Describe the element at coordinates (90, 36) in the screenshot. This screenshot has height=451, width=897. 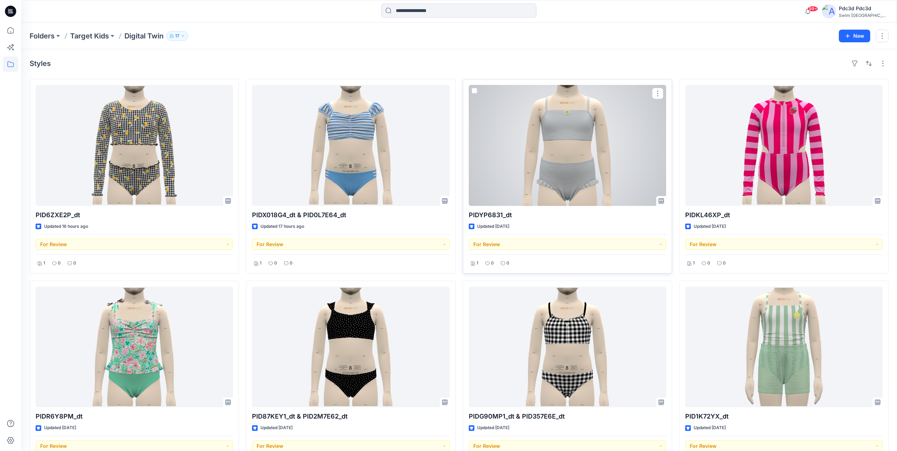
I see `a: Target Kids` at that location.